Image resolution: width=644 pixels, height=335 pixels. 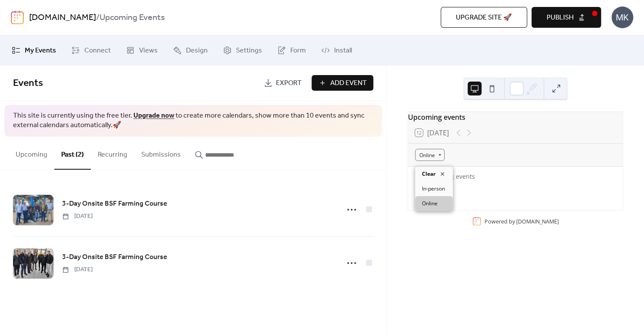 I want to click on button: Upcoming, so click(x=31, y=153).